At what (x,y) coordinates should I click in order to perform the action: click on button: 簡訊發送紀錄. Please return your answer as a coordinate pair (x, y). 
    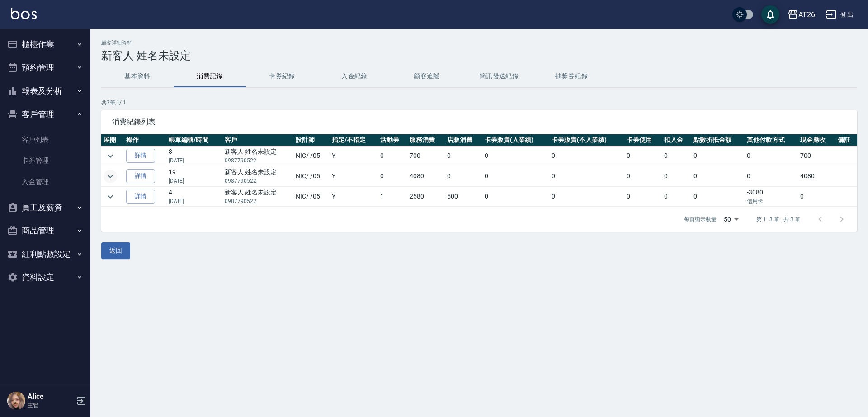
    Looking at the image, I should click on (499, 76).